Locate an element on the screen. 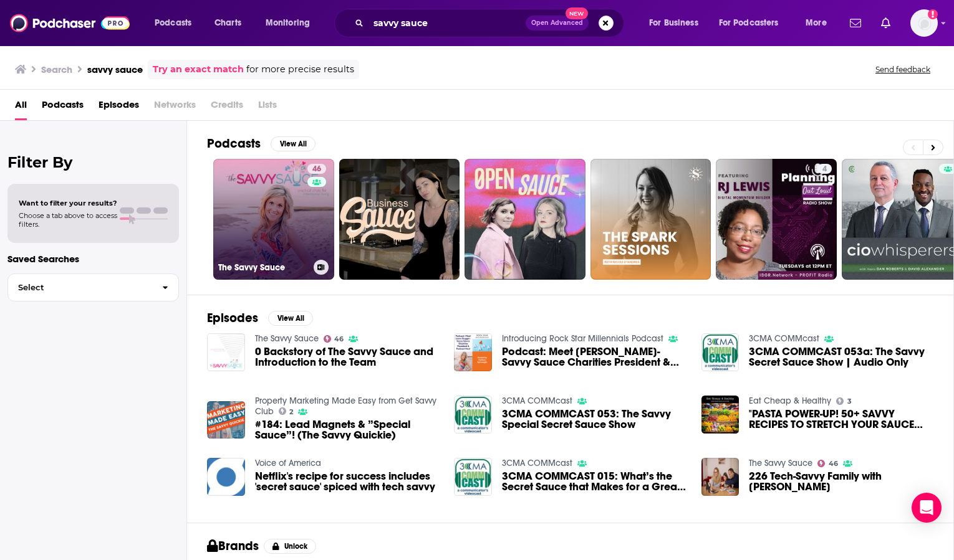  span: 3CMA COMMCAST 015: What’s the Secret Sauce that Makes for a Great Savvy Entry? is located at coordinates (594, 481).